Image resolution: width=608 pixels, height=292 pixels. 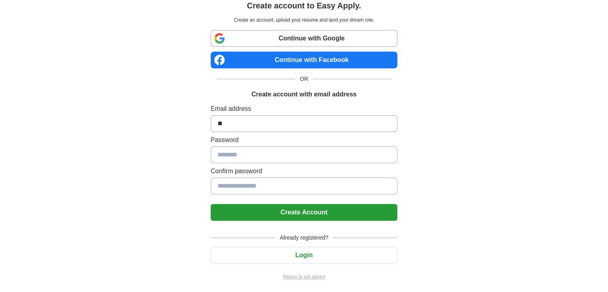 What do you see at coordinates (304, 38) in the screenshot?
I see `a: Continue with Google` at bounding box center [304, 38].